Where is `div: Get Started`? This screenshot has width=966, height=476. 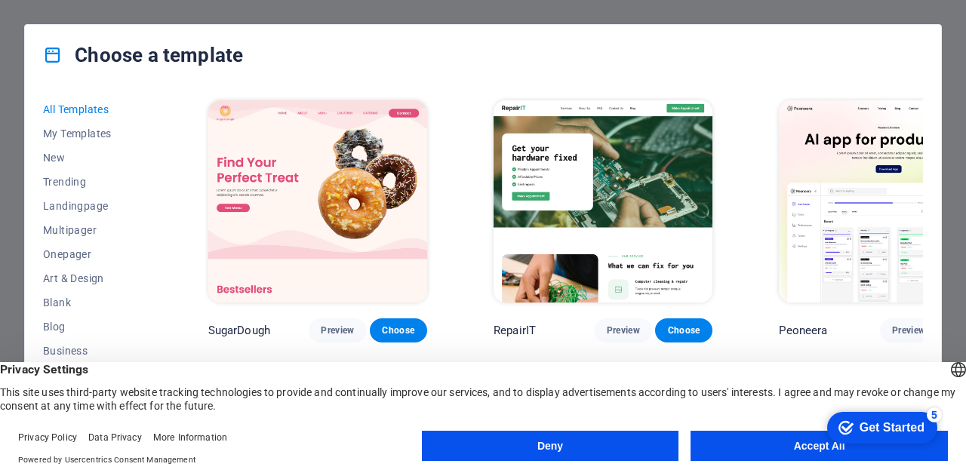
div: Get Started is located at coordinates (77, 23).